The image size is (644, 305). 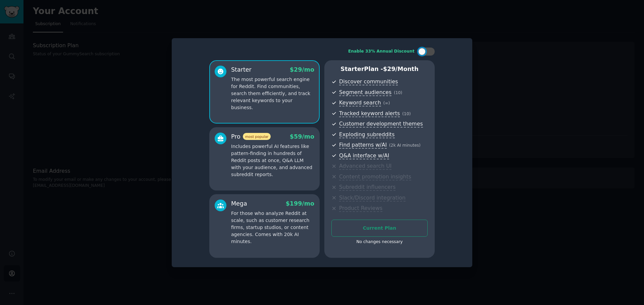 I want to click on span: $ 29 /mo, so click(x=302, y=70).